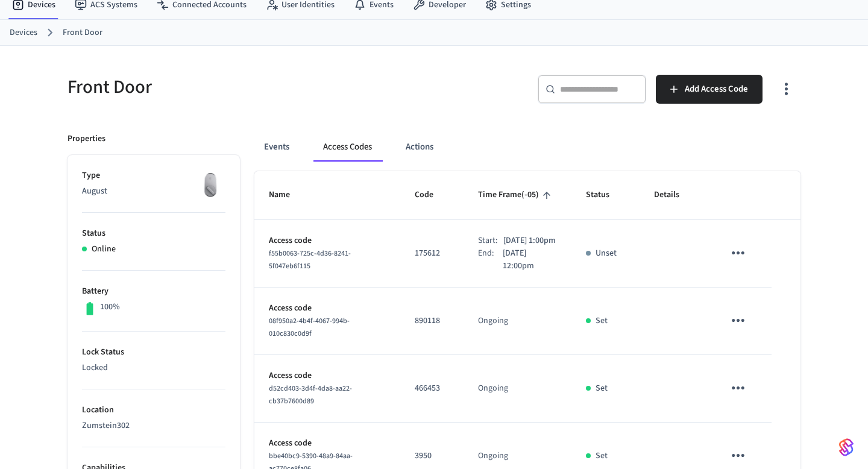 Image resolution: width=868 pixels, height=469 pixels. What do you see at coordinates (846, 447) in the screenshot?
I see `img: SeamLogoGradient.69752ec5.svg` at bounding box center [846, 447].